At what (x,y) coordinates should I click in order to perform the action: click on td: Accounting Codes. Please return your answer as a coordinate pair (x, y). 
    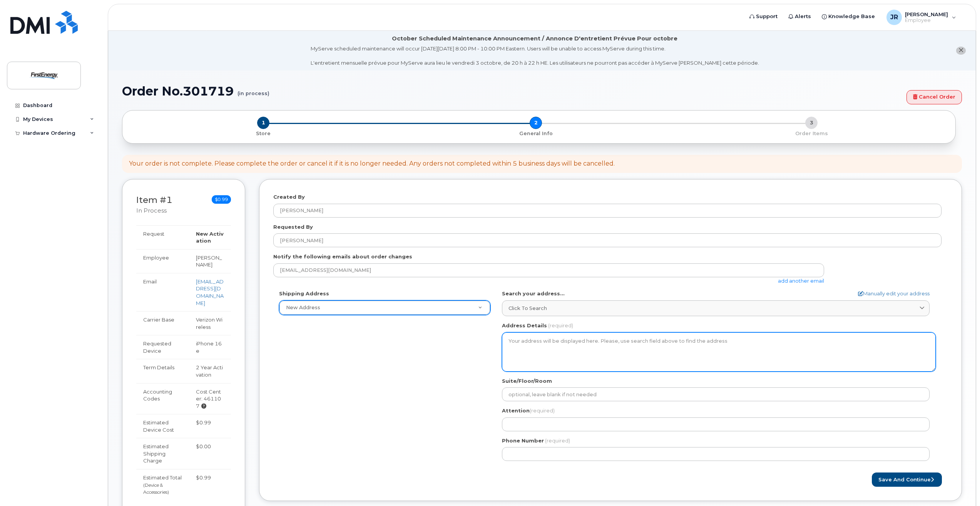
    Looking at the image, I should click on (163, 398).